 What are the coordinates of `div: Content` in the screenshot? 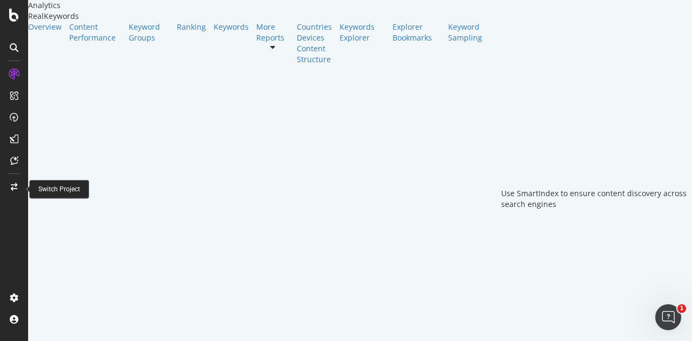 It's located at (314, 49).